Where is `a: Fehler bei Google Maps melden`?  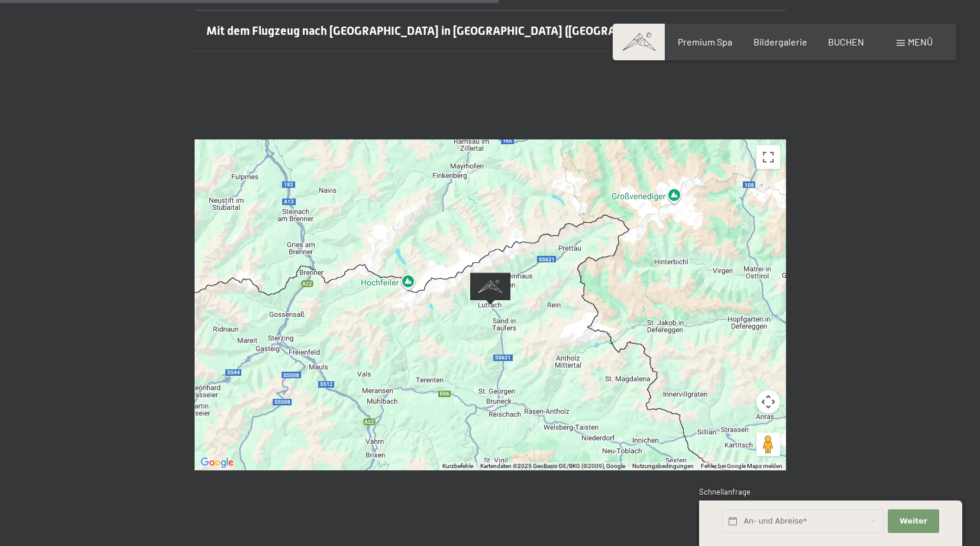 a: Fehler bei Google Maps melden is located at coordinates (742, 466).